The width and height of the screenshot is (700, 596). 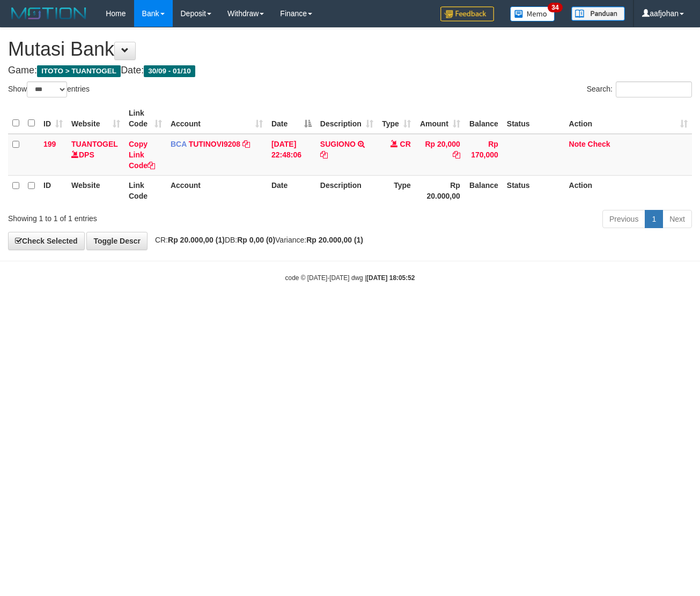 What do you see at coordinates (47, 89) in the screenshot?
I see `select: Showentries` at bounding box center [47, 89].